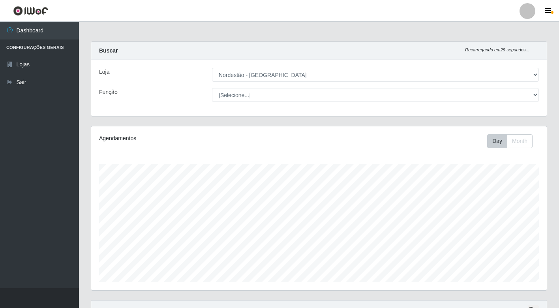  I want to click on img: CoreUI Logo, so click(30, 11).